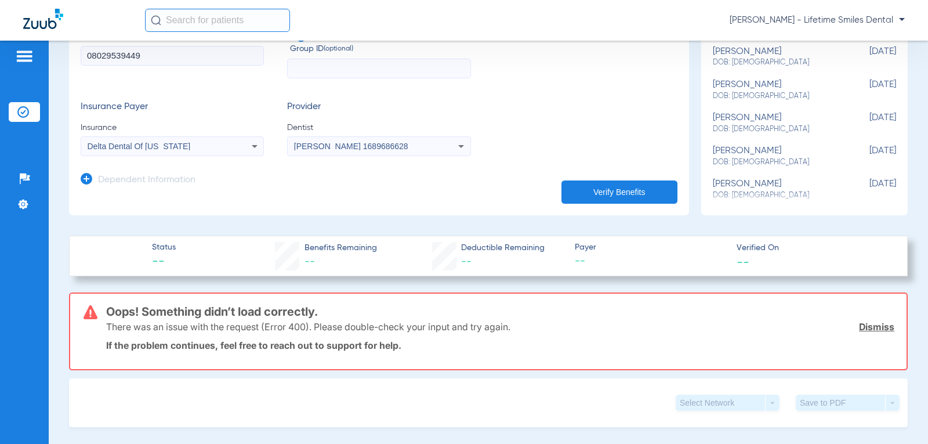 This screenshot has width=928, height=444. Describe the element at coordinates (379, 128) in the screenshot. I see `span: Dentist` at that location.